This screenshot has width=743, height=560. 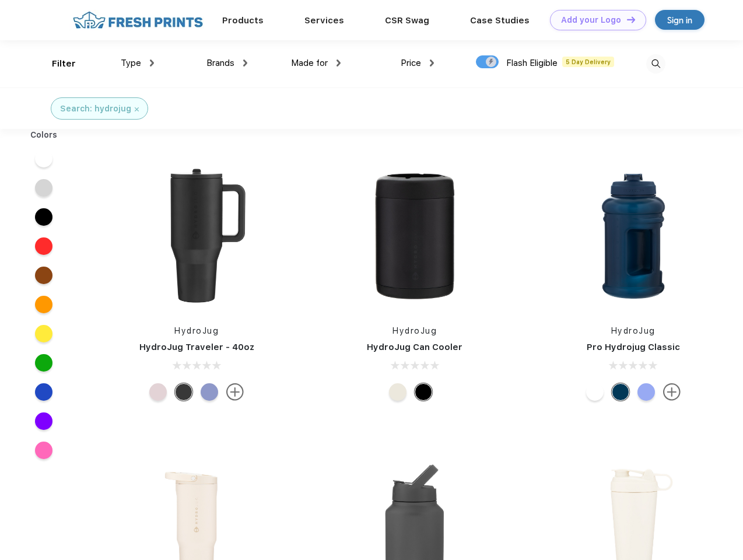 What do you see at coordinates (44, 134) in the screenshot?
I see `div: Colors` at bounding box center [44, 134].